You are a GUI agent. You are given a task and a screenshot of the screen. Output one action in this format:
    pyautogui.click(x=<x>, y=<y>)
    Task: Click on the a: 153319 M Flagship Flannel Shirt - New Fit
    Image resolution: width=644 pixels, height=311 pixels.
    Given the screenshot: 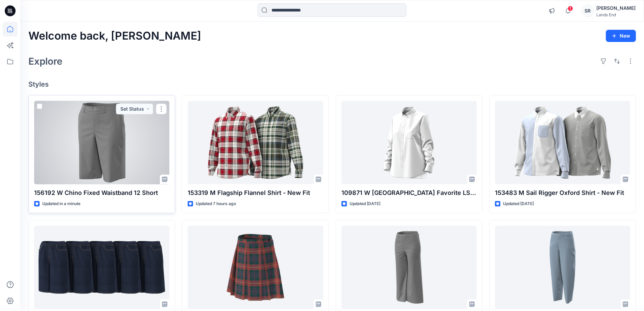 What is the action you would take?
    pyautogui.click(x=255, y=142)
    